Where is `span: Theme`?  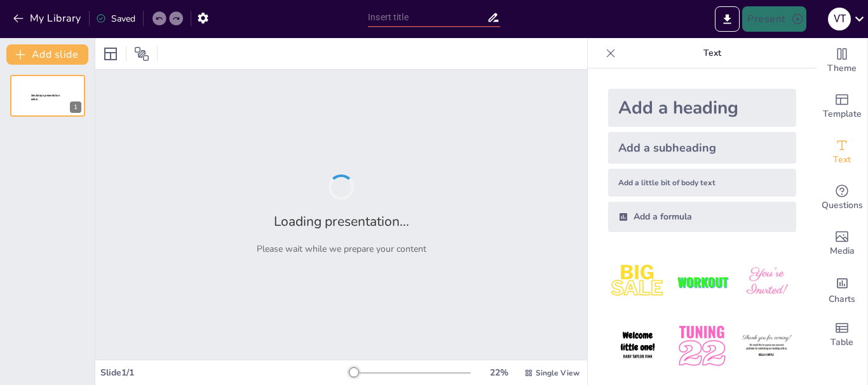
span: Theme is located at coordinates (842, 68).